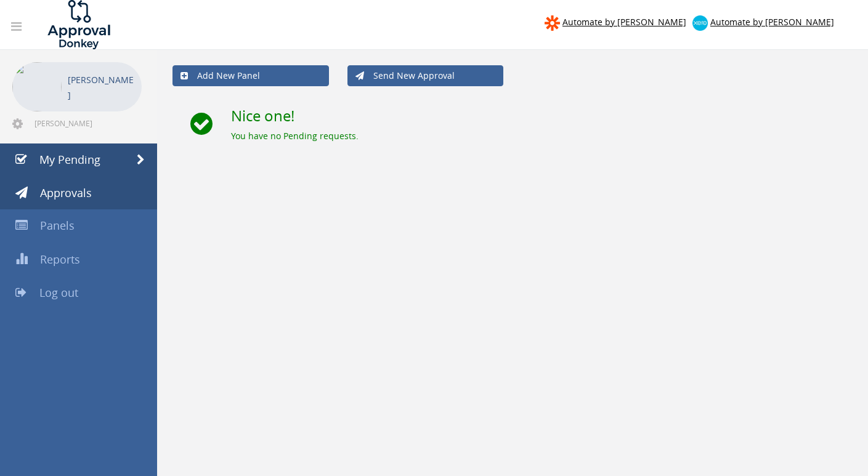 The image size is (868, 476). Describe the element at coordinates (58, 226) in the screenshot. I see `span: Panels` at that location.